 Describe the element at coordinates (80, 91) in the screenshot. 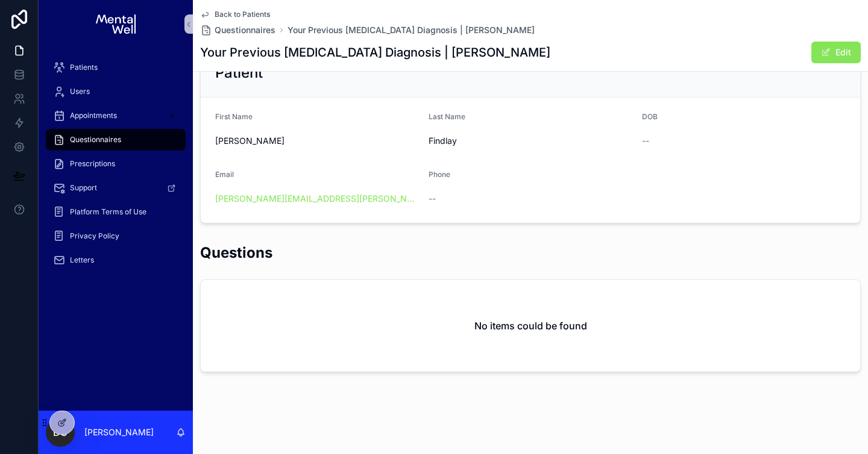

I see `span: Users` at that location.